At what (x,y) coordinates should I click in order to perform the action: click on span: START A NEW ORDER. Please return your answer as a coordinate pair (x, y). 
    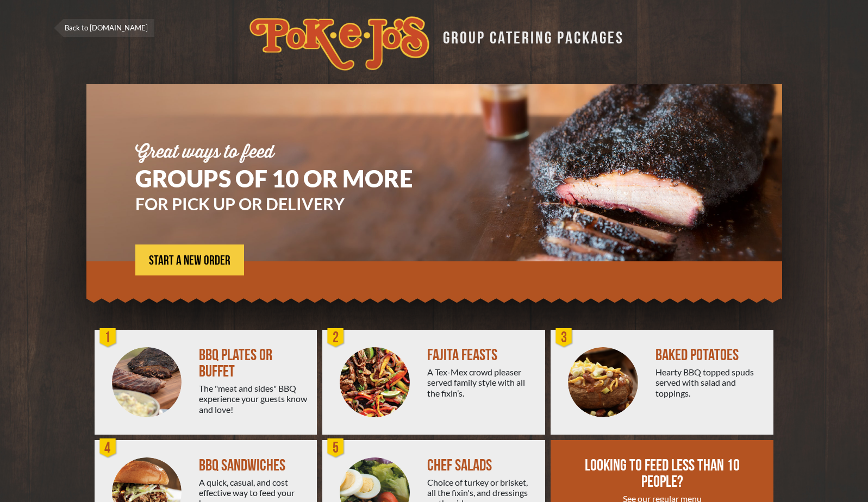
    Looking at the image, I should click on (190, 261).